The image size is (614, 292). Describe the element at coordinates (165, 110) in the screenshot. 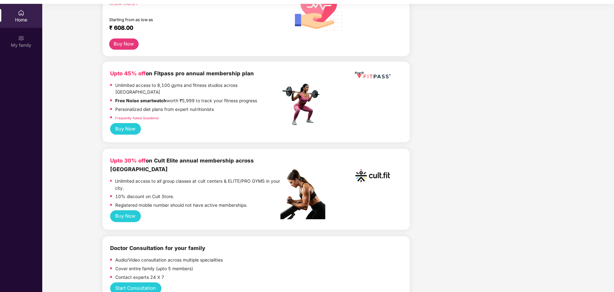

I see `p: Personalized diet plans from expert nutritionists` at that location.